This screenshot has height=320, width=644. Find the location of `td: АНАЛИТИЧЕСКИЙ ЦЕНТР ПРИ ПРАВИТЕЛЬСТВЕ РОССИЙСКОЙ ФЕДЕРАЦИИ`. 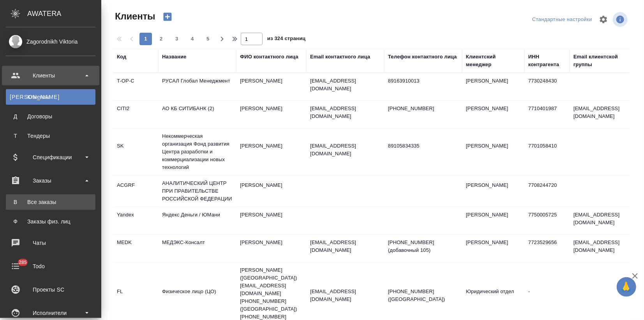

td: АНАЛИТИЧЕСКИЙ ЦЕНТР ПРИ ПРАВИТЕЛЬСТВЕ РОССИЙСКОЙ ФЕДЕРАЦИИ is located at coordinates (197, 192).